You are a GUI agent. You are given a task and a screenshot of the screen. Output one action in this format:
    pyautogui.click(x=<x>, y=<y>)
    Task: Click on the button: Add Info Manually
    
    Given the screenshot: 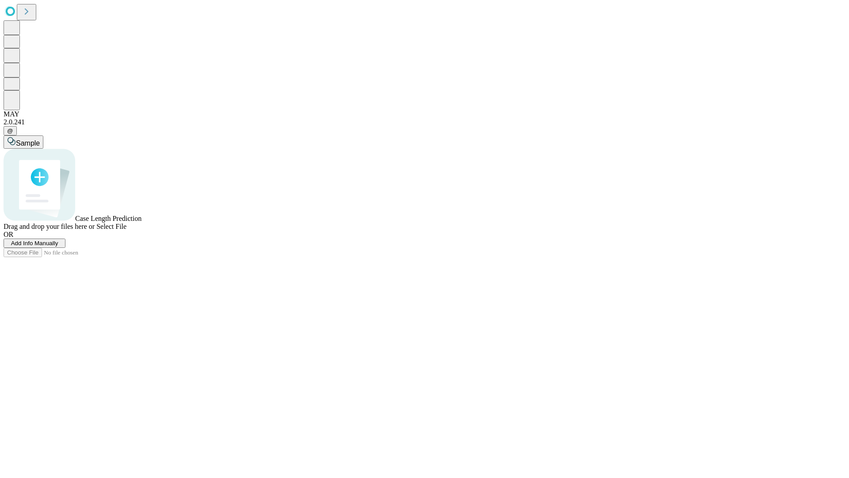 What is the action you would take?
    pyautogui.click(x=34, y=243)
    